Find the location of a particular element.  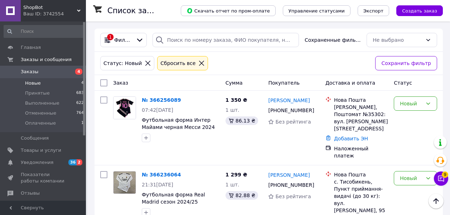

button: Наверх is located at coordinates (436, 201).